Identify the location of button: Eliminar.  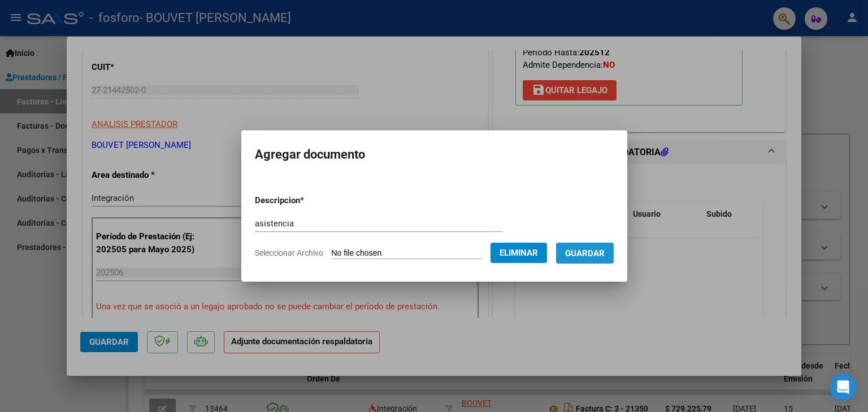
(519, 253).